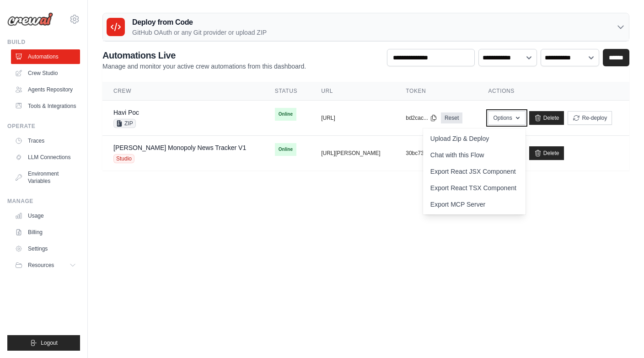  Describe the element at coordinates (44, 201) in the screenshot. I see `div: Manage` at that location.